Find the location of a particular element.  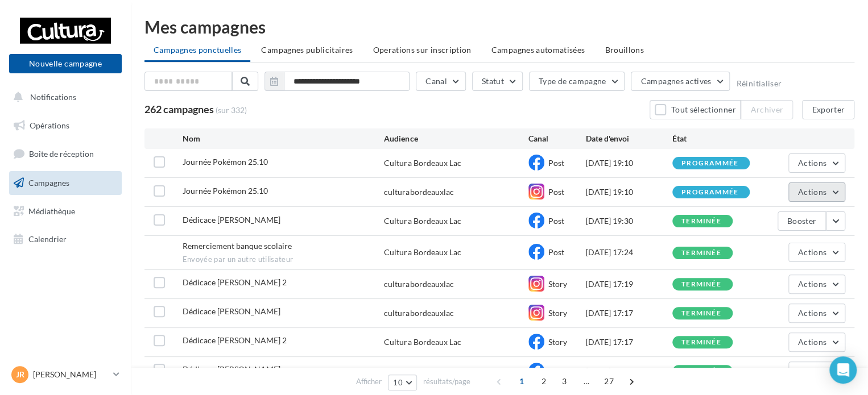

span: 1 is located at coordinates (522, 382).